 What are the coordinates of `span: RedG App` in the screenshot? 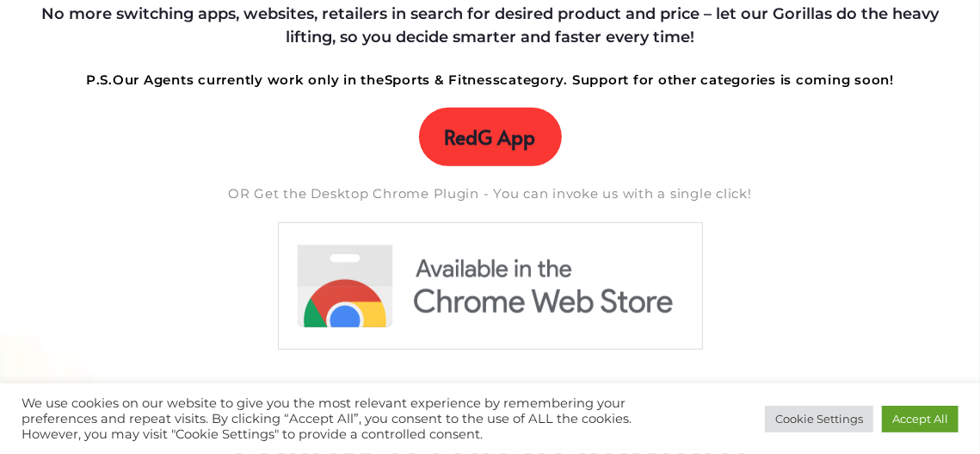 It's located at (490, 137).